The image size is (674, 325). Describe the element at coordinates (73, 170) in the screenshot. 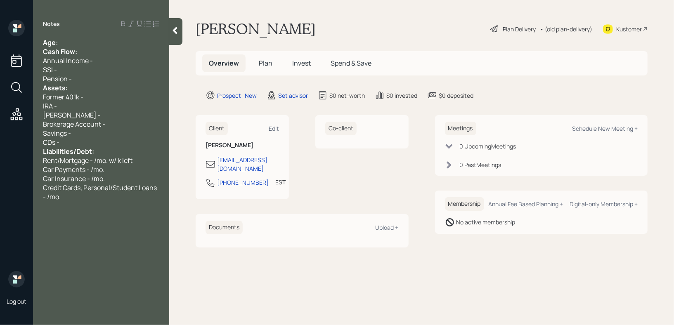

I see `span: Car Payments - /mo.` at that location.